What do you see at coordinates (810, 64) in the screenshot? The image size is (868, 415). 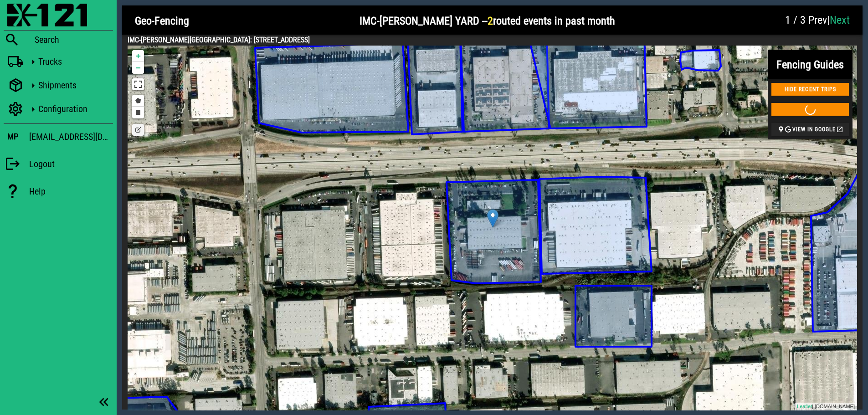 I see `h2: Fencing Guides` at bounding box center [810, 64].